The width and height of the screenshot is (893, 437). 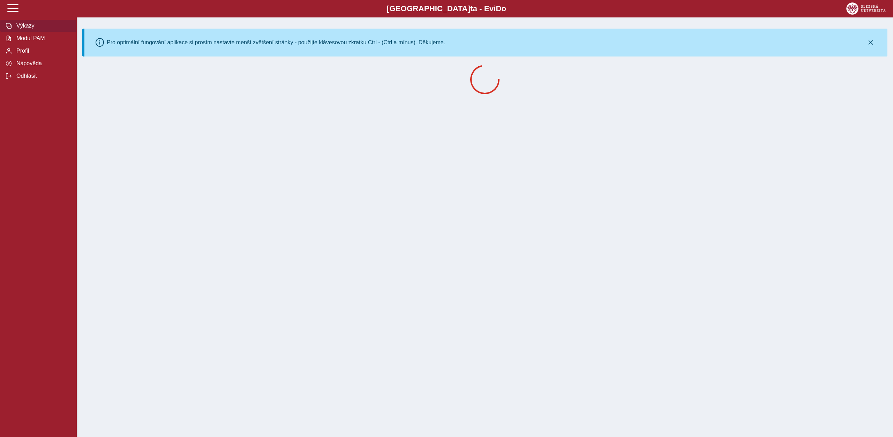 I want to click on span: Odhlásit, so click(x=43, y=76).